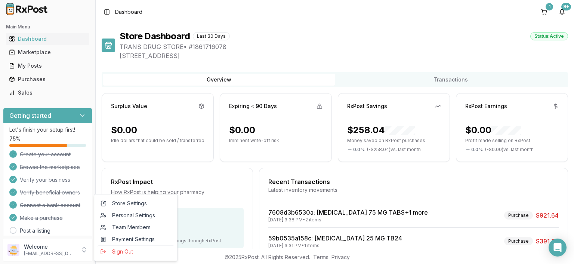  What do you see at coordinates (545, 12) in the screenshot?
I see `button: 1` at bounding box center [545, 12].